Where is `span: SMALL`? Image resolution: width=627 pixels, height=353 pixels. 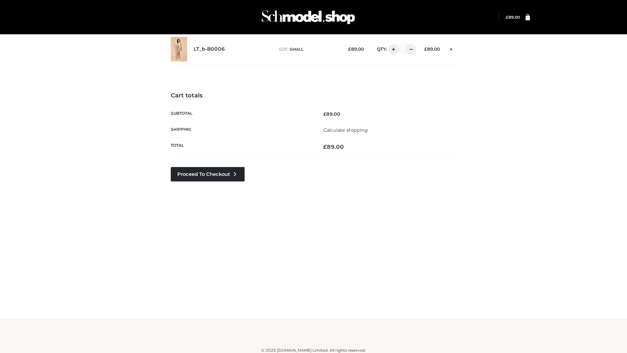
span: SMALL is located at coordinates (297, 49).